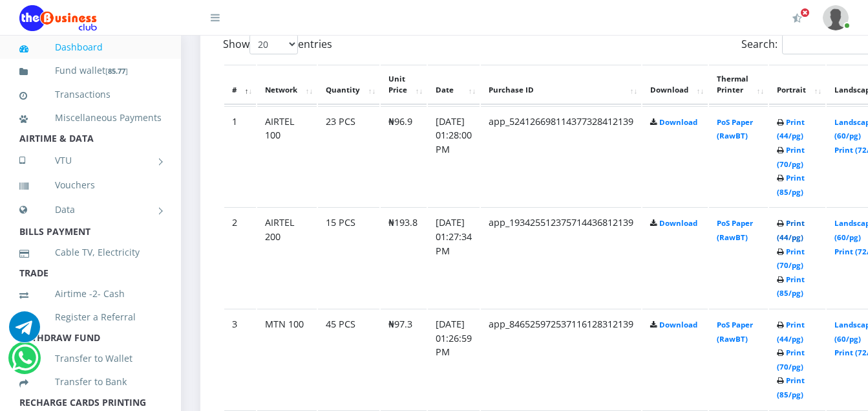 This screenshot has height=411, width=868. I want to click on a: Fund wallet[85.77], so click(91, 71).